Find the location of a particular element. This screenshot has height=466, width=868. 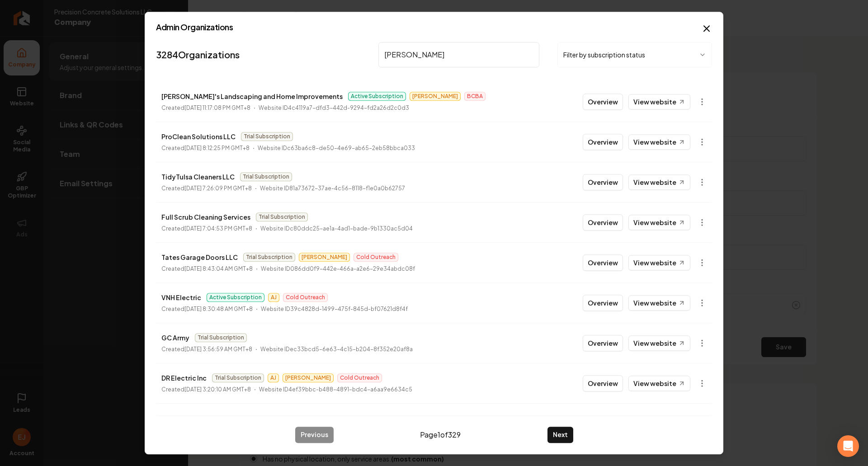

p: Full Scrub Cleaning Services is located at coordinates (206, 217).